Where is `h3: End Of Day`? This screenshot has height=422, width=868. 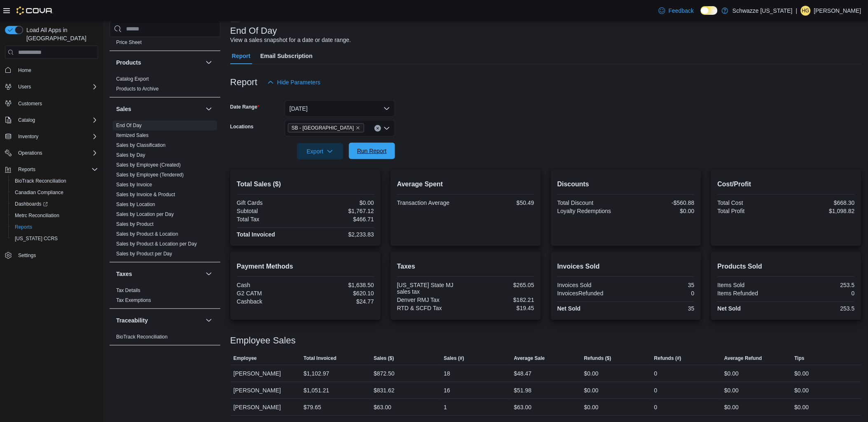 h3: End Of Day is located at coordinates (254, 31).